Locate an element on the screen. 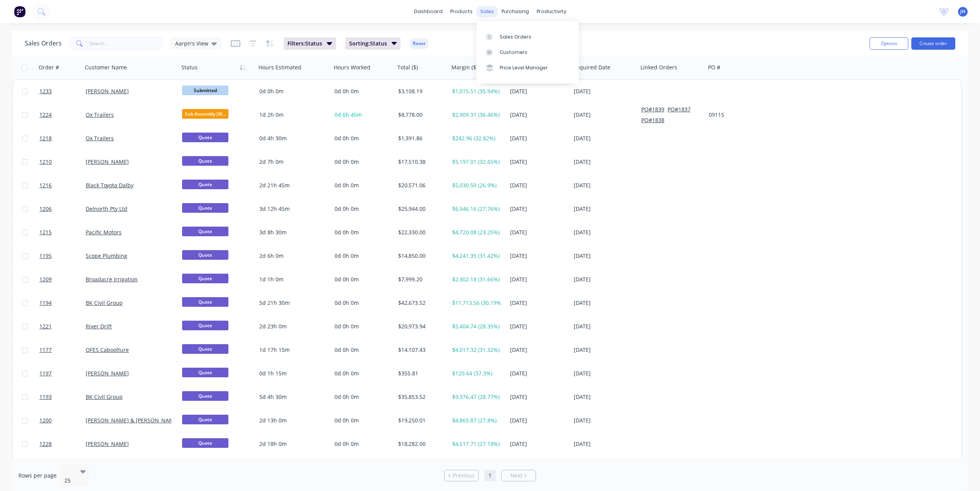 Image resolution: width=980 pixels, height=491 pixels. div: $242.96 (32.82%) is located at coordinates (476, 139).